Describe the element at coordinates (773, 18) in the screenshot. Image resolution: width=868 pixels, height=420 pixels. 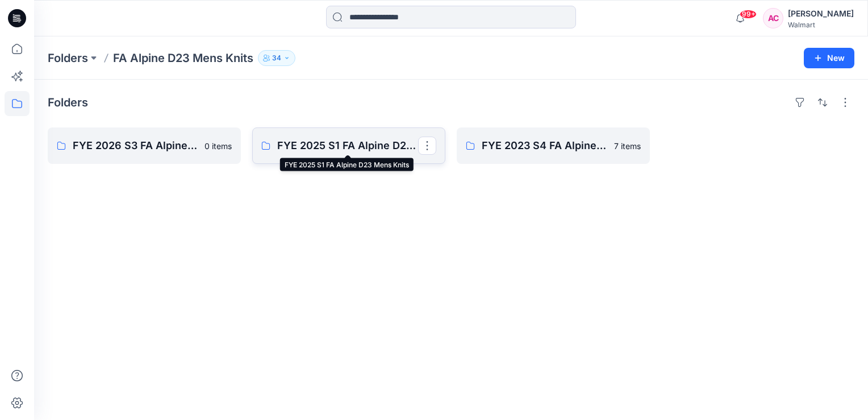
I see `div: AC` at that location.